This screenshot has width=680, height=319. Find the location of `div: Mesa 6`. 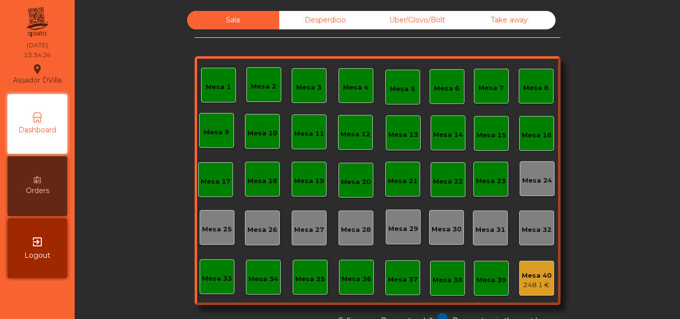

div: Mesa 6 is located at coordinates (447, 89).